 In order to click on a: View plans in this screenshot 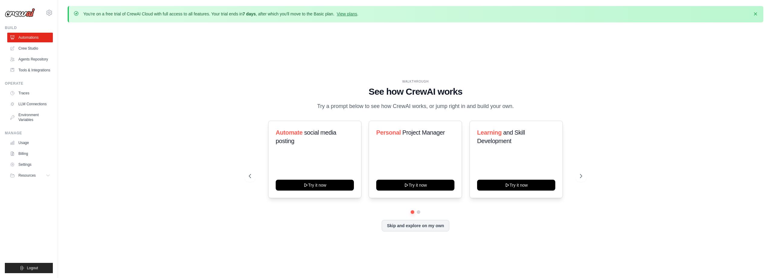, I will do `click(347, 14)`.